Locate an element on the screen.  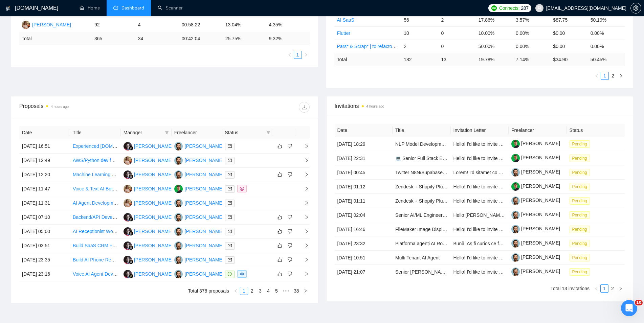
li: 3 is located at coordinates (260, 291).